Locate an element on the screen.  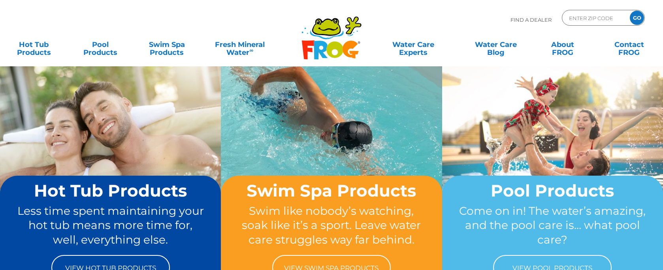
h2: Hot Tub Products is located at coordinates (110, 191).